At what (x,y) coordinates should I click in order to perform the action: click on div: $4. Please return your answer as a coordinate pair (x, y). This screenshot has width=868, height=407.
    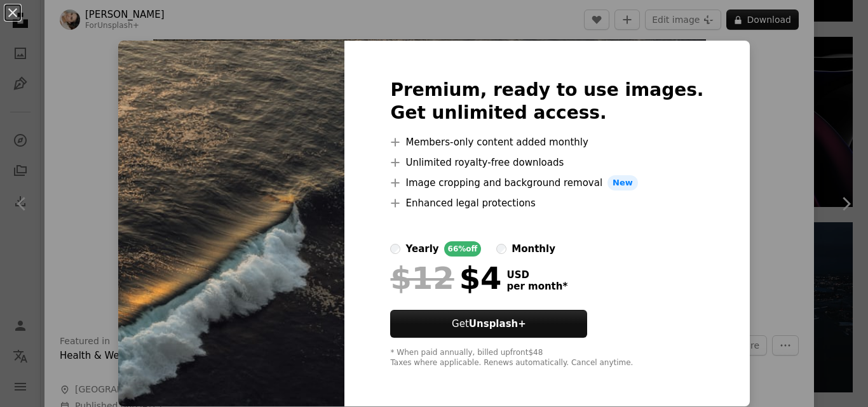
    Looking at the image, I should click on (446, 278).